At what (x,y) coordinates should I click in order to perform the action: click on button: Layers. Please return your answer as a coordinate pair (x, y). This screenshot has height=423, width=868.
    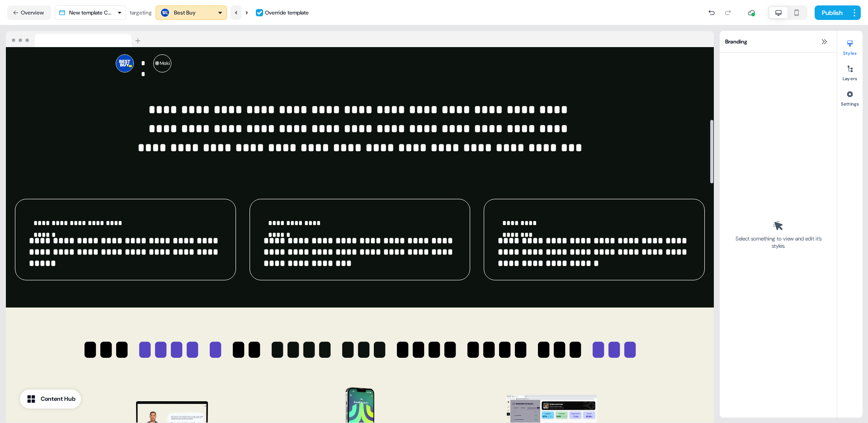
    Looking at the image, I should click on (850, 71).